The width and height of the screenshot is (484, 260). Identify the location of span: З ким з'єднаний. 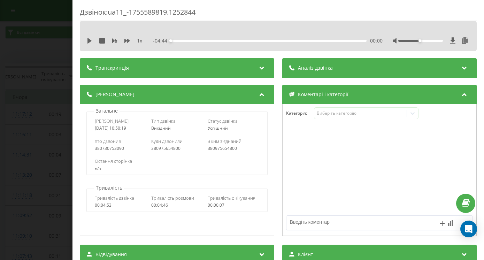
(224, 141).